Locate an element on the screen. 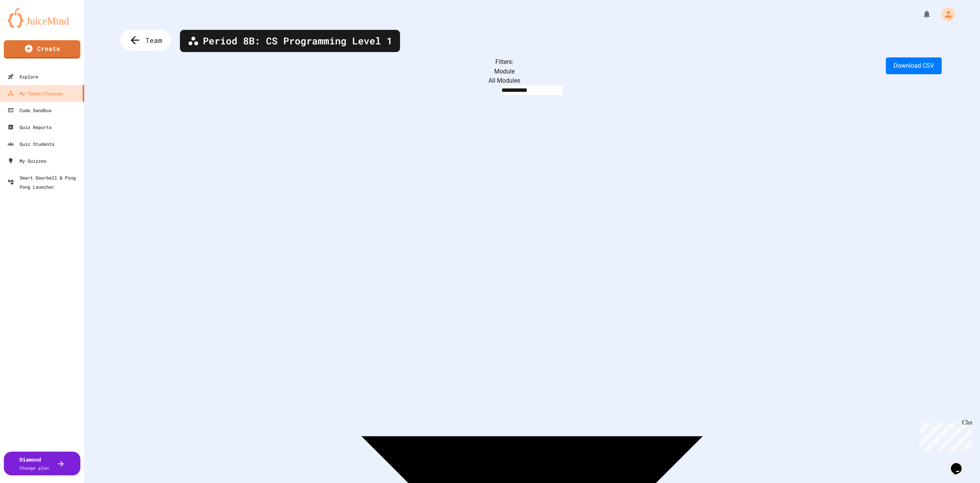 Image resolution: width=980 pixels, height=483 pixels. span: Team is located at coordinates (154, 40).